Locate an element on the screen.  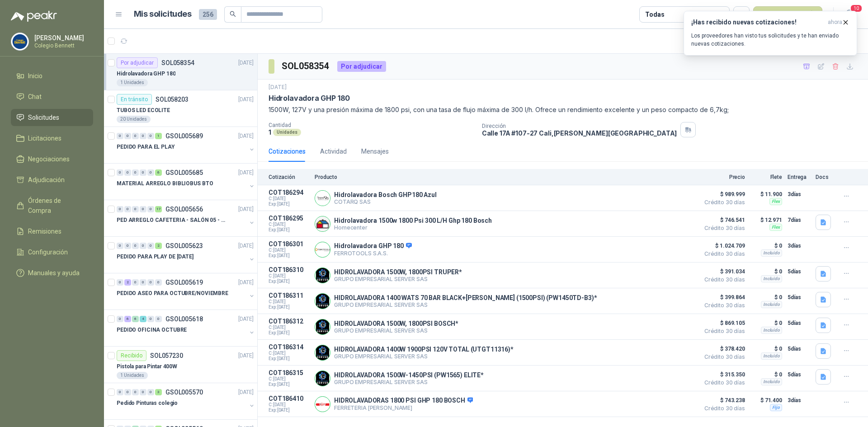
span: ahora is located at coordinates (835, 22).